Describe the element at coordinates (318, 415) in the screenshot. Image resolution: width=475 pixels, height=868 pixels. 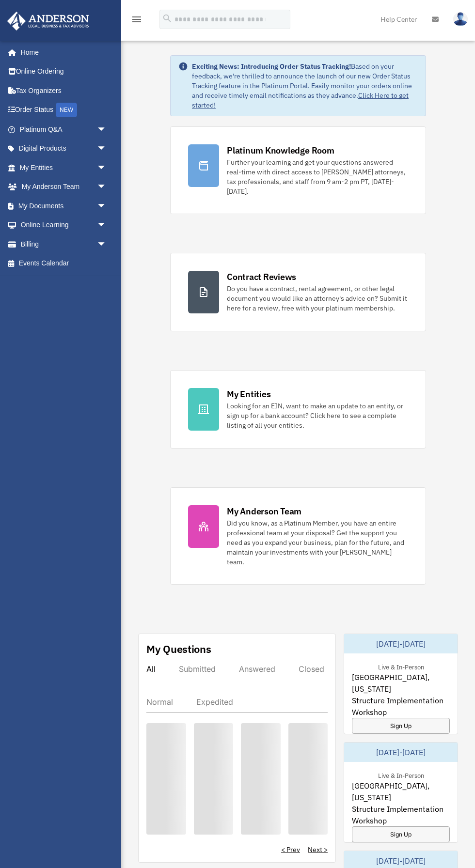
I see `div: Looking for an EIN, want to make an update to an entity, or sign up for a bank account? Click her...` at that location.